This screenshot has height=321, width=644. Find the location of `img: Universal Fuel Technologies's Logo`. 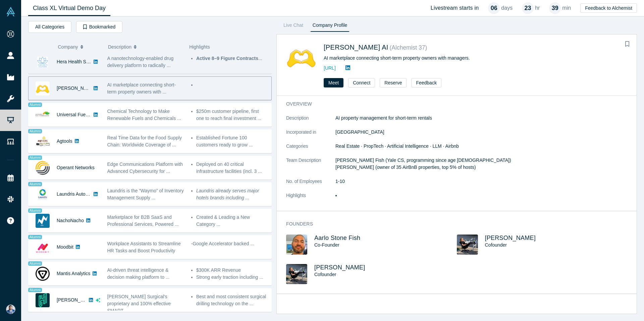

img: Universal Fuel Technologies's Logo is located at coordinates (43, 115).